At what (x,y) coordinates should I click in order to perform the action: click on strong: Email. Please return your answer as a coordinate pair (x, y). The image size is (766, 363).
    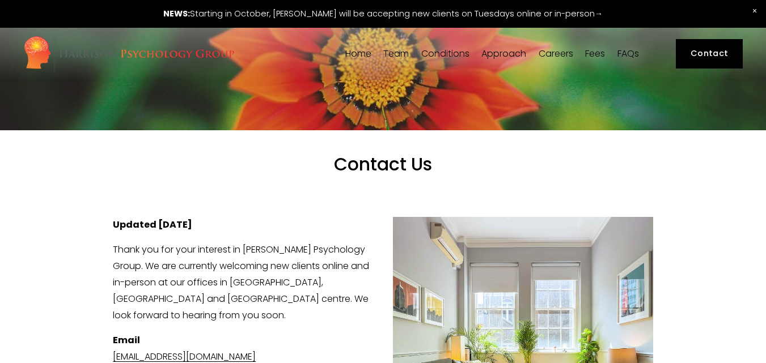
    Looking at the image, I should click on (126, 340).